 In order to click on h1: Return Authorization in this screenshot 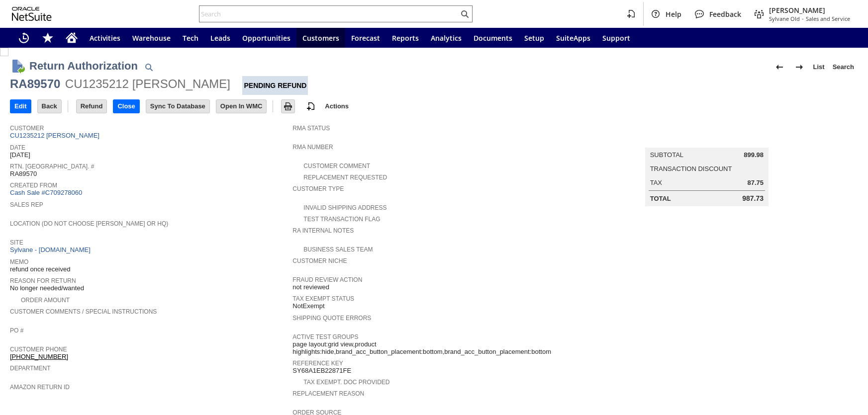, I will do `click(84, 66)`.